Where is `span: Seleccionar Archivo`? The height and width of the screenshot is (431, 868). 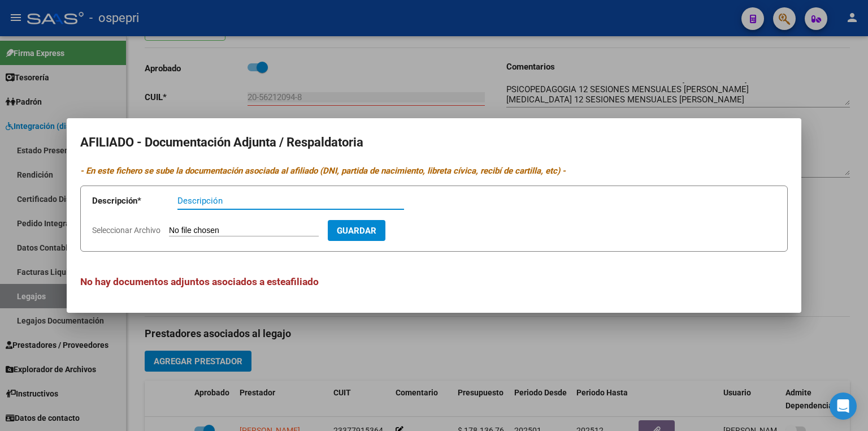 span: Seleccionar Archivo is located at coordinates (126, 230).